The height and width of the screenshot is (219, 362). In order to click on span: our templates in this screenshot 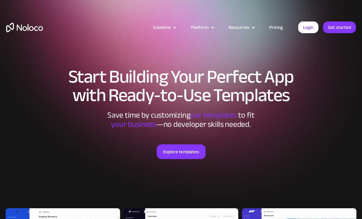, I will do `click(214, 115)`.